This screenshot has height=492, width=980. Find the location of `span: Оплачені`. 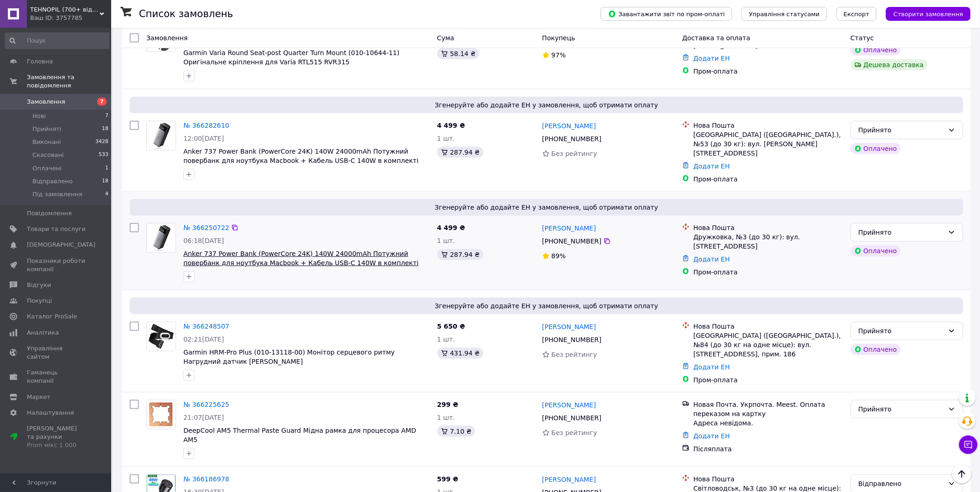

span: Оплачені is located at coordinates (47, 169).